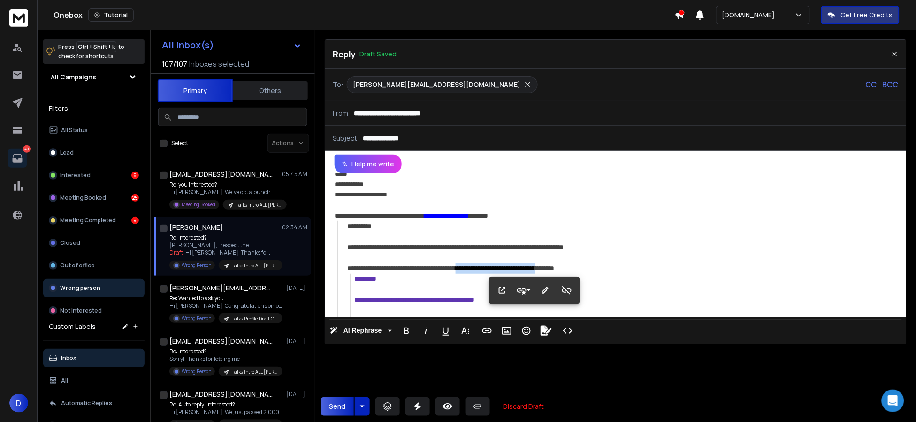 The width and height of the screenshot is (916, 422). What do you see at coordinates (364, 15) in the screenshot?
I see `div: Onebox` at bounding box center [364, 15].